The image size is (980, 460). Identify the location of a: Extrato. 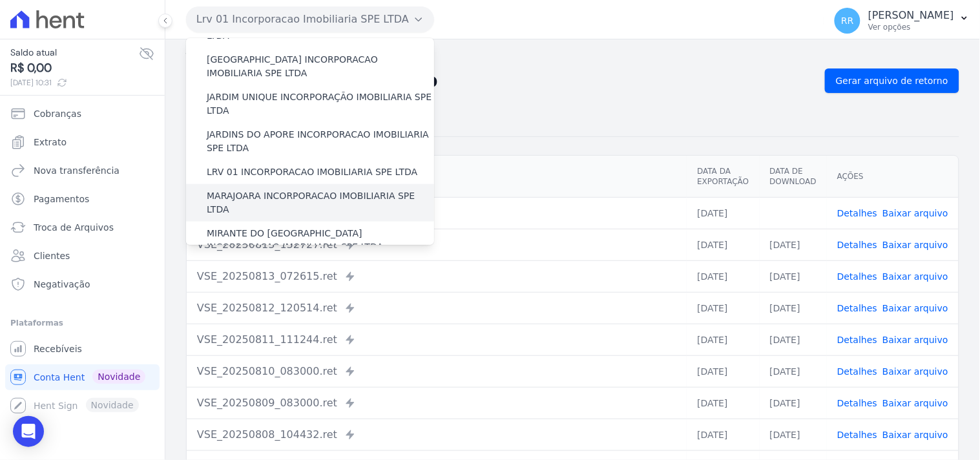
(82, 142).